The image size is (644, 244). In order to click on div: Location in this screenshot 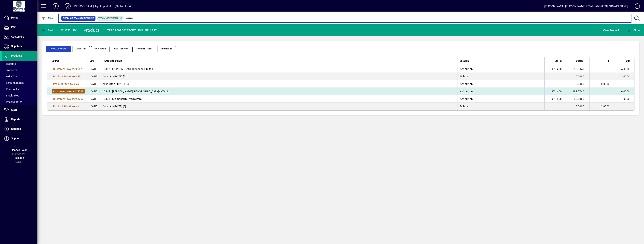, I will do `click(501, 61)`.